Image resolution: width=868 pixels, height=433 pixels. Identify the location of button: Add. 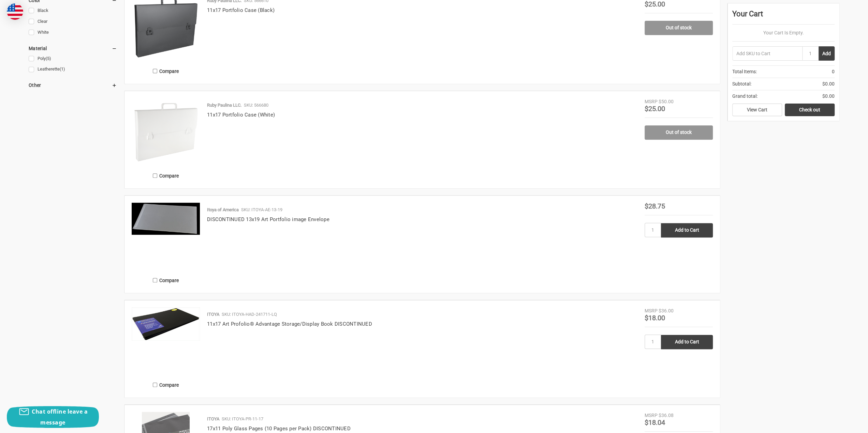
(826, 53).